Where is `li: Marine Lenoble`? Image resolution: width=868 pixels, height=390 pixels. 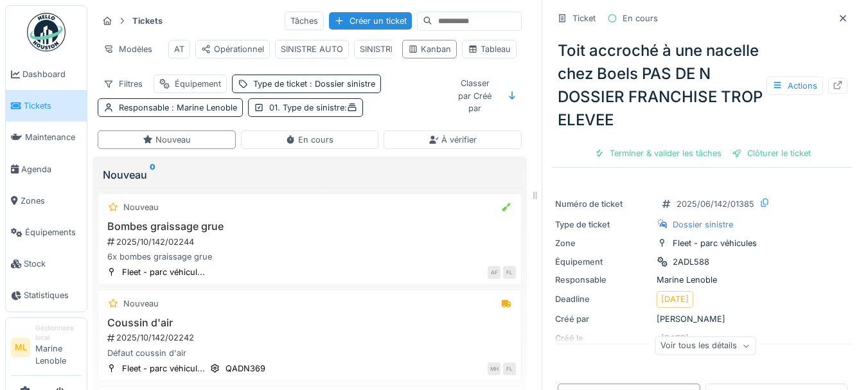
li: Marine Lenoble is located at coordinates (59, 348).